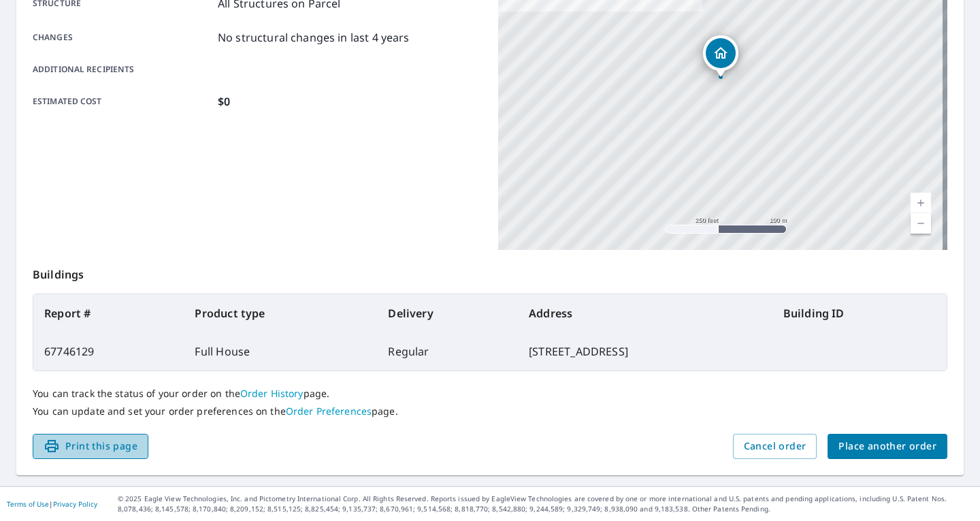 This screenshot has height=521, width=980. Describe the element at coordinates (447, 313) in the screenshot. I see `th: Delivery` at that location.